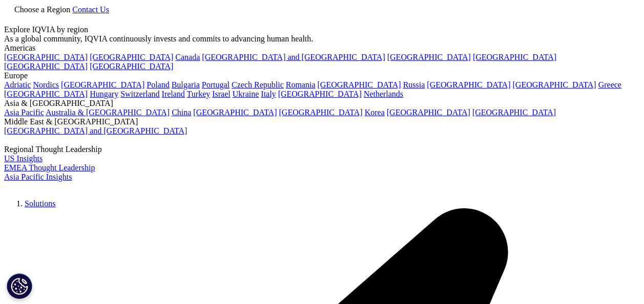 Image resolution: width=644 pixels, height=304 pixels. I want to click on a: US Insights, so click(23, 158).